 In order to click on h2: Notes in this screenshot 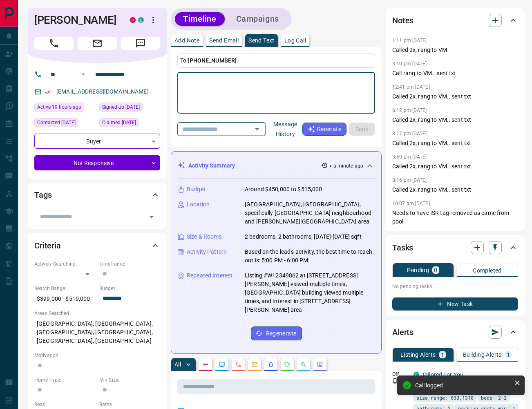, I will do `click(403, 21)`.